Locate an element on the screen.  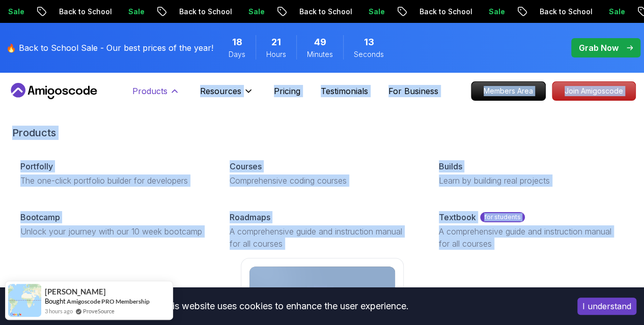
div: This website uses cookies to enhance the user experience. is located at coordinates (285, 306).